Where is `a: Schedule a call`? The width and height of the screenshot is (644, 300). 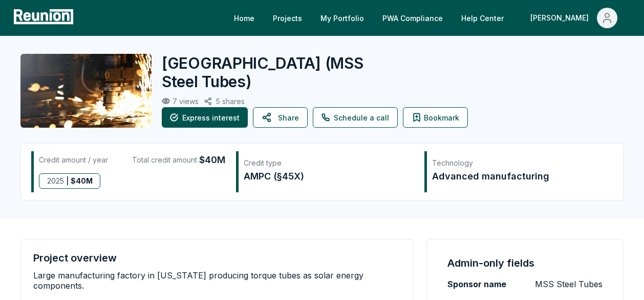
a: Schedule a call is located at coordinates (355, 118).